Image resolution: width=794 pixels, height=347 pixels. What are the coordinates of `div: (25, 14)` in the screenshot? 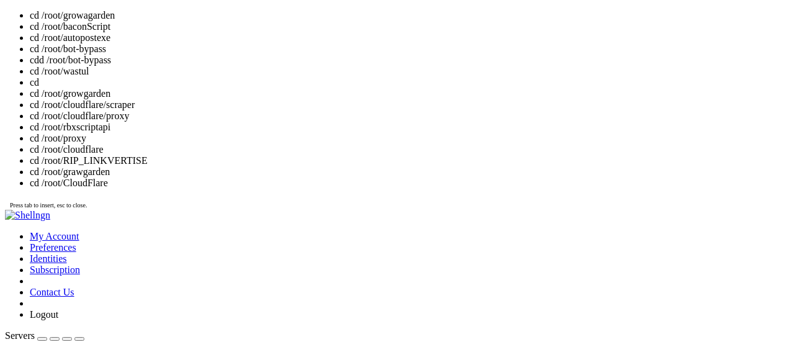 It's located at (139, 155).